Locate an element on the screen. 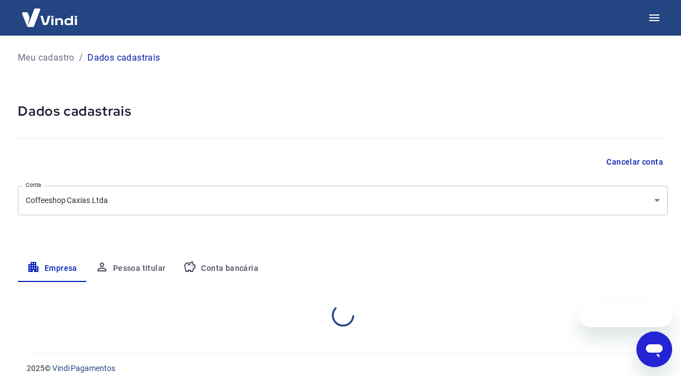  button: Pessoa titular is located at coordinates (130, 269).